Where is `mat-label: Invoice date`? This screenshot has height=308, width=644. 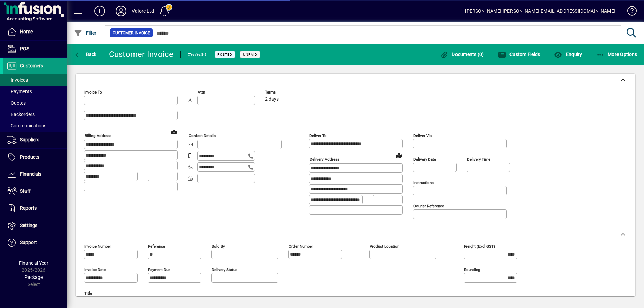
mat-label: Invoice date is located at coordinates (95, 270).